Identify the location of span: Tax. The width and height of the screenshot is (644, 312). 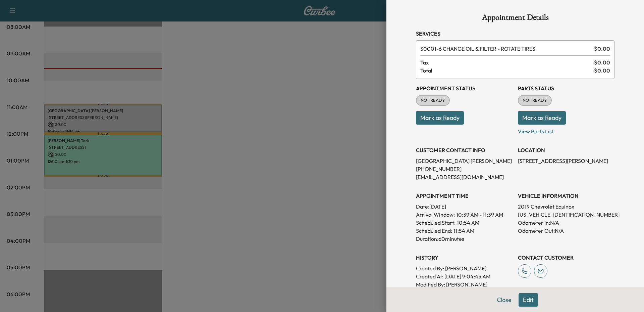
(507, 62).